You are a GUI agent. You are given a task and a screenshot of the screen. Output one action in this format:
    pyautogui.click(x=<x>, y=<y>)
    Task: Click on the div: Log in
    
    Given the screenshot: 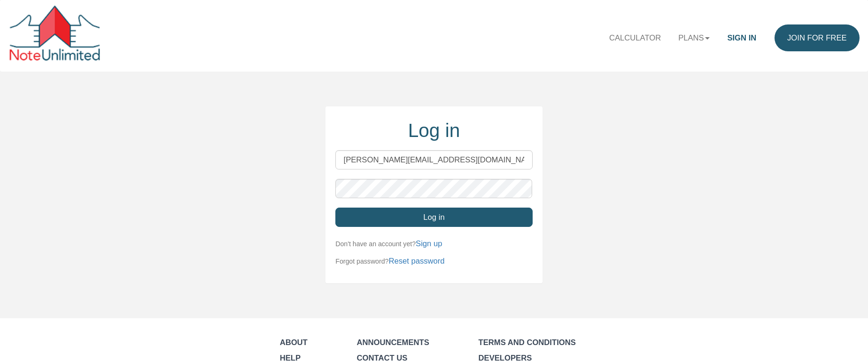 What is the action you would take?
    pyautogui.click(x=434, y=130)
    